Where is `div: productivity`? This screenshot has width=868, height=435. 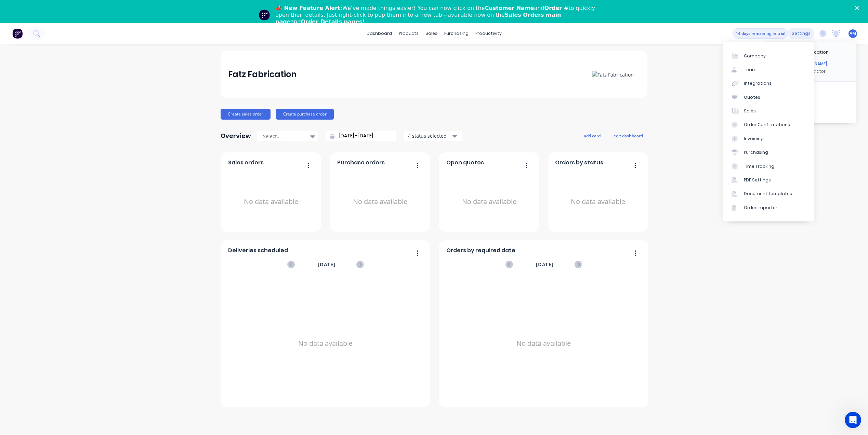
div: productivity is located at coordinates (488, 34).